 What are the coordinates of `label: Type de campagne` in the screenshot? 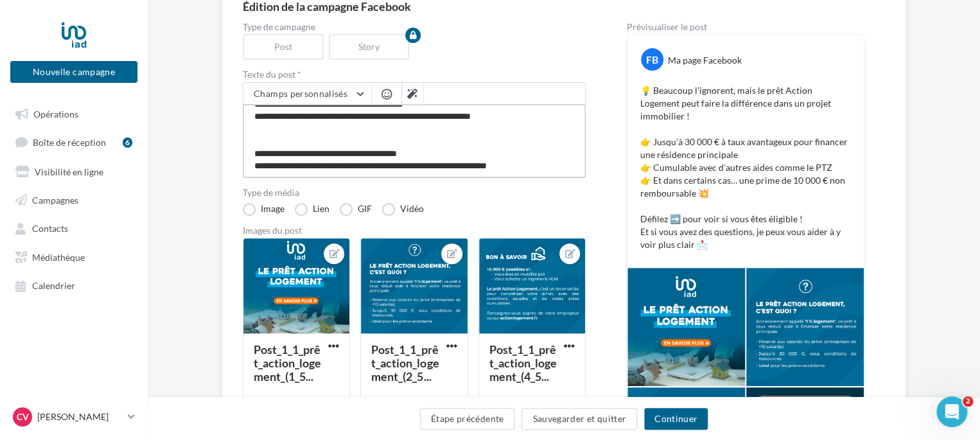 It's located at (414, 27).